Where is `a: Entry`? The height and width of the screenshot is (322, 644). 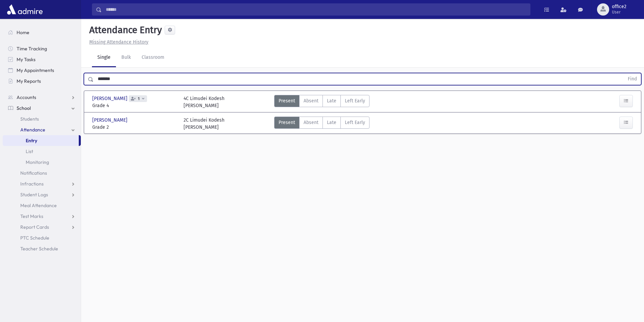
a: Entry is located at coordinates (40, 141).